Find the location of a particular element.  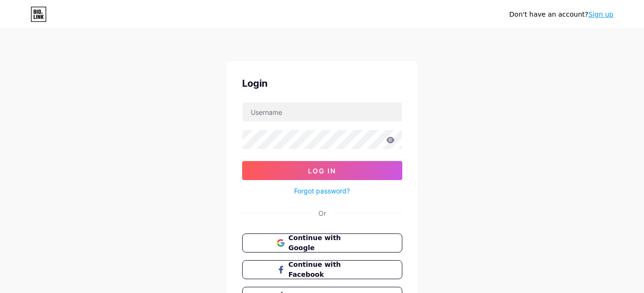

button: Log In is located at coordinates (322, 171).